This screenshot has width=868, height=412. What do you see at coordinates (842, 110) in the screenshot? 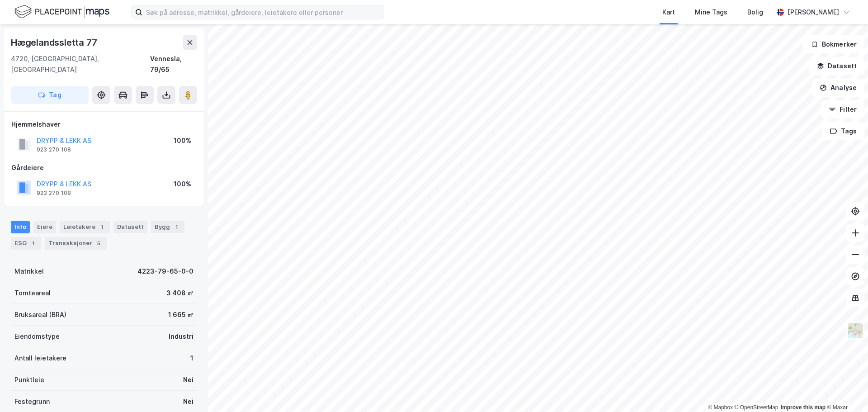
I see `button: Filter` at bounding box center [842, 110].